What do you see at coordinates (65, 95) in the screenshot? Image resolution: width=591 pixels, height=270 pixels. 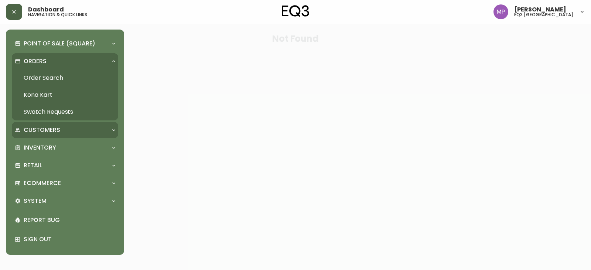 I see `a: Kona Kart` at bounding box center [65, 95].